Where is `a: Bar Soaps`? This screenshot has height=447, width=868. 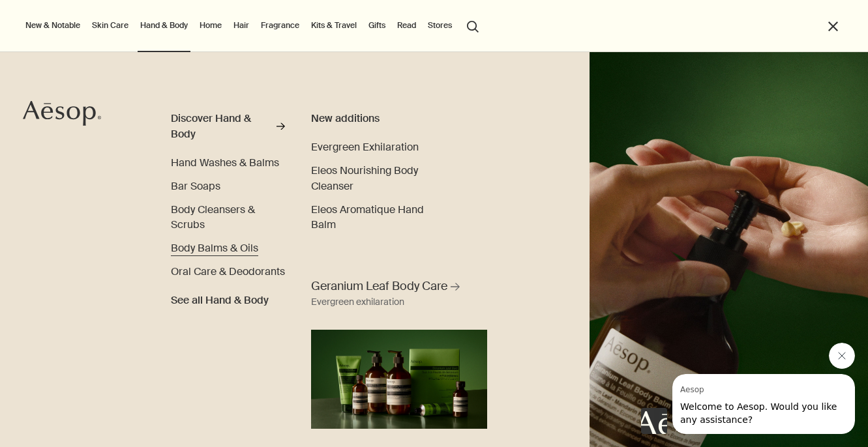 a: Bar Soaps is located at coordinates (196, 187).